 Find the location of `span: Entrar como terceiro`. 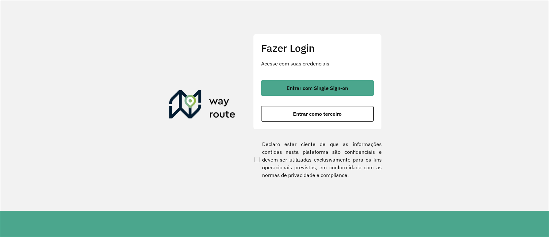

span: Entrar como terceiro is located at coordinates (317, 114).